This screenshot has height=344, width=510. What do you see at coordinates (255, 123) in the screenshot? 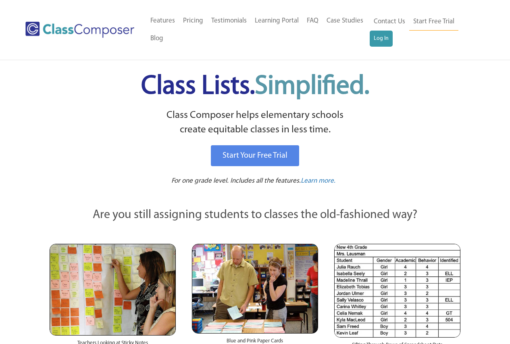
I see `p: Class Composer helps elementary schools create equitable classes in less time.` at bounding box center [255, 123].